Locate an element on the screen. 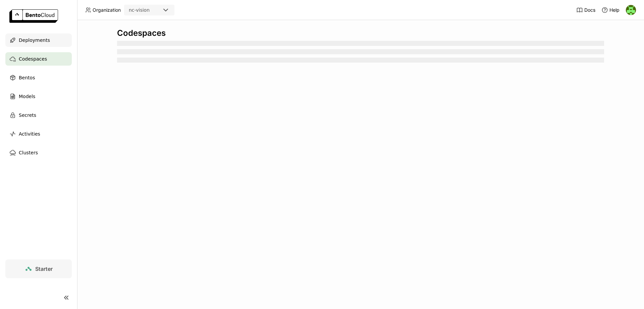 The height and width of the screenshot is (309, 644). span: Secrets is located at coordinates (28, 115).